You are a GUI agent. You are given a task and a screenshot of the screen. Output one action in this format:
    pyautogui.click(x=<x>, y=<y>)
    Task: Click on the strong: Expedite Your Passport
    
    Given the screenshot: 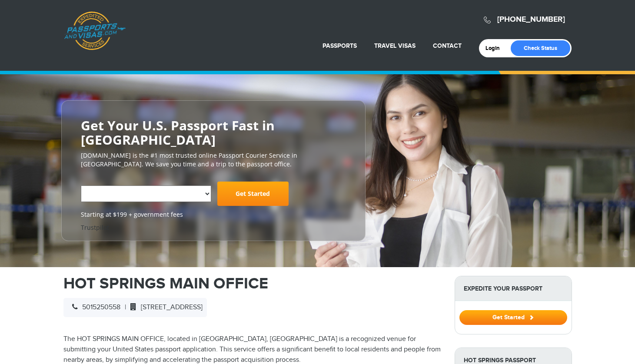 What is the action you would take?
    pyautogui.click(x=514, y=289)
    